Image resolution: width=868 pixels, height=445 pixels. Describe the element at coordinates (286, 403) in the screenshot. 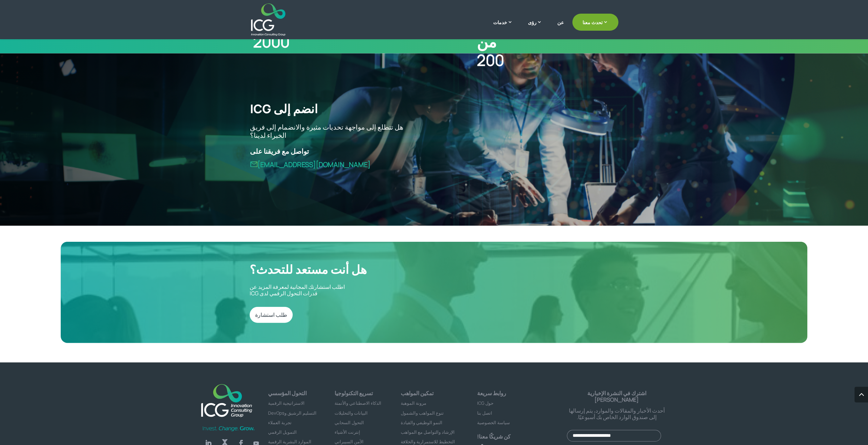

I see `a: الاستراتيجية الرقمية` at that location.